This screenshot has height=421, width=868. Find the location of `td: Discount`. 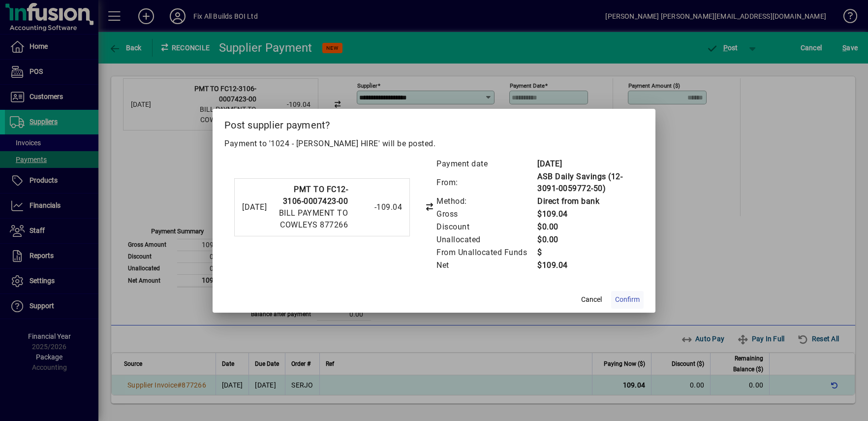

td: Discount is located at coordinates (486, 227).